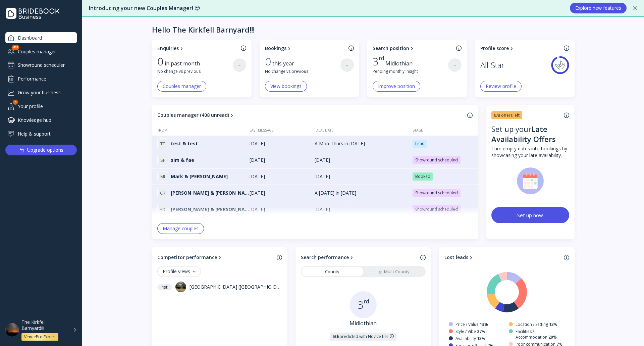 This screenshot has height=346, width=644. What do you see at coordinates (397, 86) in the screenshot?
I see `button: Improve position` at bounding box center [397, 86].